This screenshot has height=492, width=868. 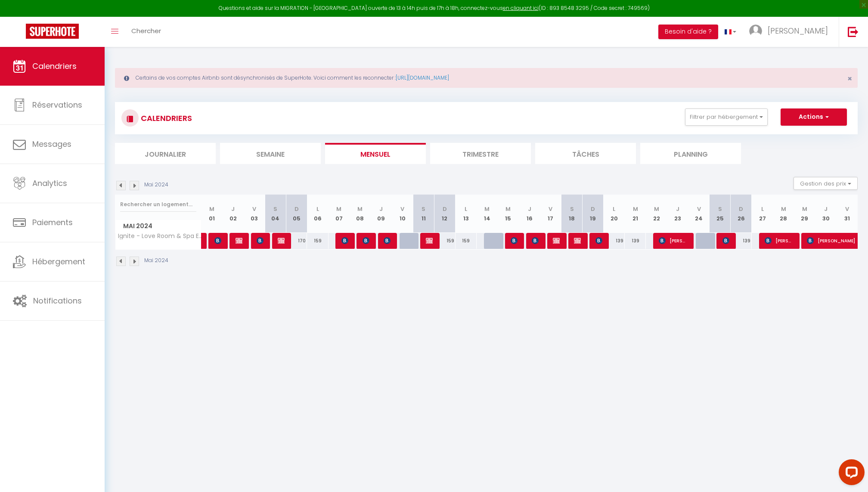 I want to click on th: 08, so click(x=359, y=213).